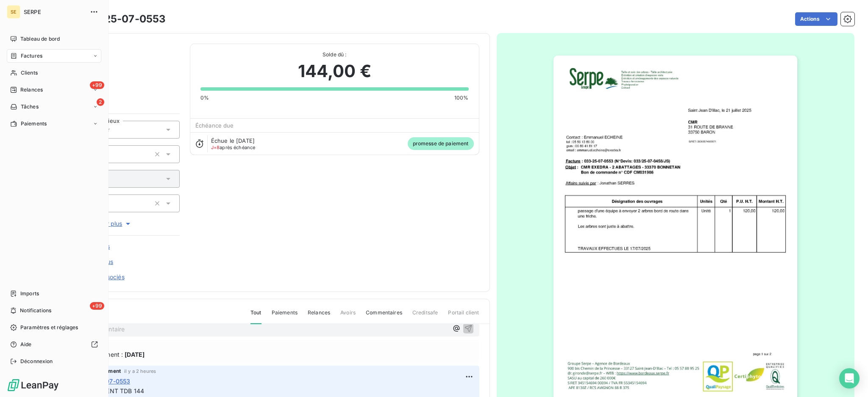  What do you see at coordinates (115, 224) in the screenshot?
I see `span: Voir plus` at bounding box center [115, 224].